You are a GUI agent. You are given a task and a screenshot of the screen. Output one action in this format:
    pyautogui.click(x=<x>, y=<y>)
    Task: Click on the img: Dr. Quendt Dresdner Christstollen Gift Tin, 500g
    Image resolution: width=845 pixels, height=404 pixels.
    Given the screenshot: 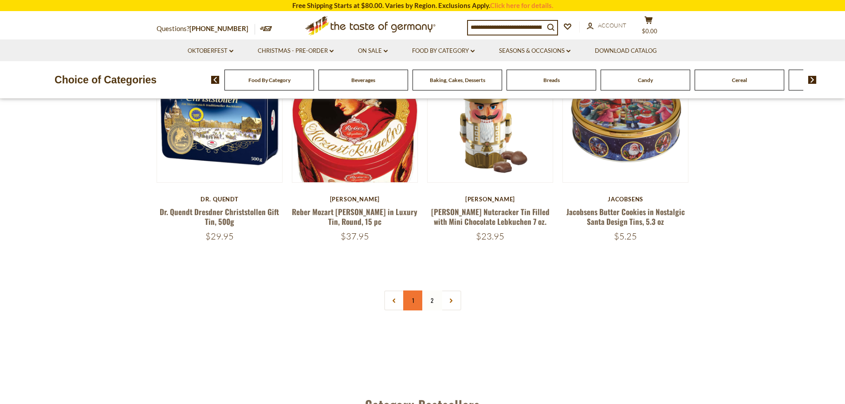 What is the action you would take?
    pyautogui.click(x=220, y=119)
    